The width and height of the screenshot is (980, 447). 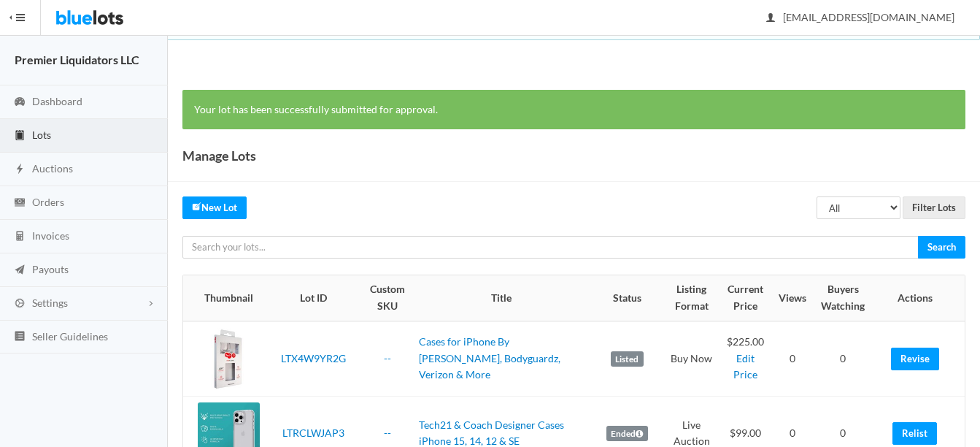 I want to click on ion-icon: calculator, so click(x=20, y=236).